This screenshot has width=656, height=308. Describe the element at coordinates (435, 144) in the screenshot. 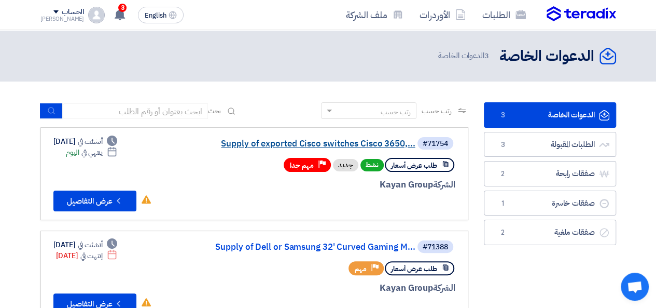

I see `div: #71754` at that location.